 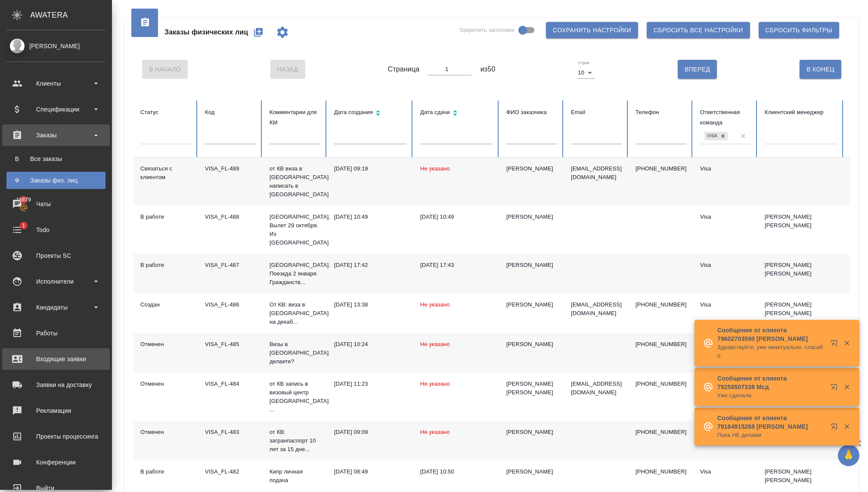 What do you see at coordinates (166, 173) in the screenshot?
I see `div: Связаться с клиентом` at bounding box center [166, 173].